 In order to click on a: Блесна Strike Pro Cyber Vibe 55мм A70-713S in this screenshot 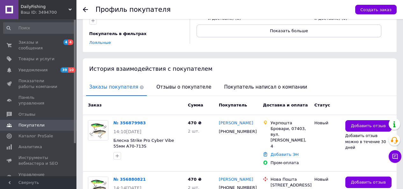, I will do `click(144, 143)`.